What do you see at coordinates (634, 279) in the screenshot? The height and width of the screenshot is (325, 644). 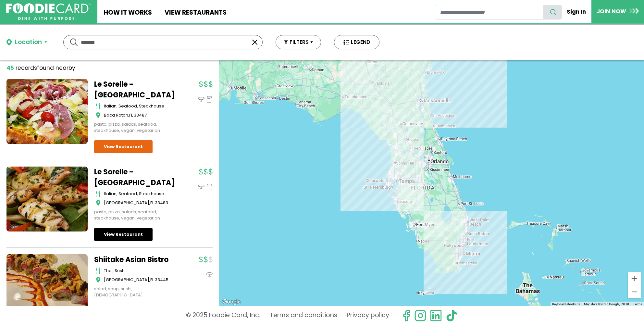 I see `button: Zoom in` at bounding box center [634, 279].